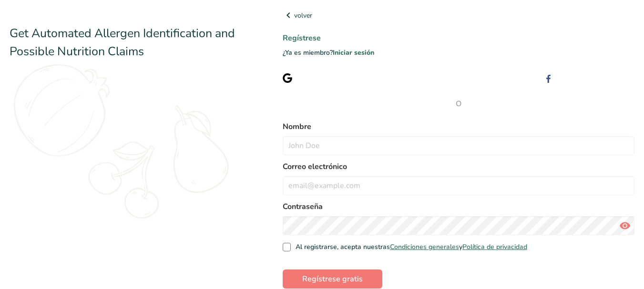  What do you see at coordinates (458, 38) in the screenshot?
I see `h1: Regístrese` at bounding box center [458, 38].